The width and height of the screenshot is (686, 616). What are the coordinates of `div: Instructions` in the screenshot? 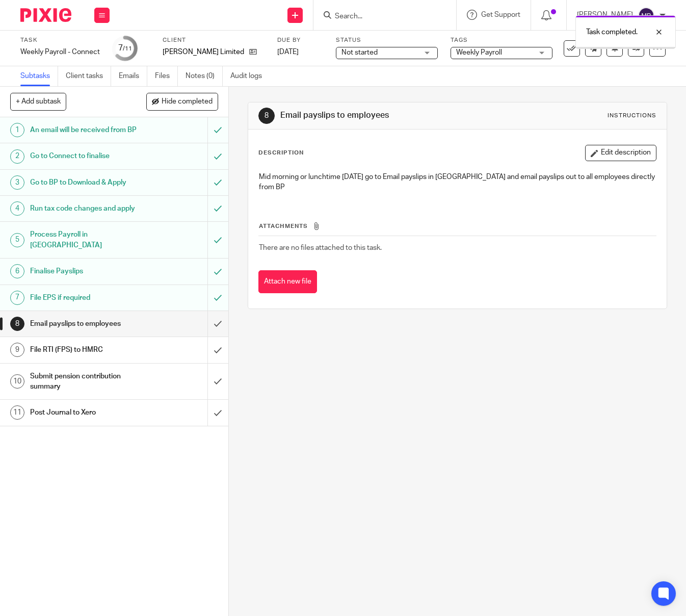 It's located at (632, 116).